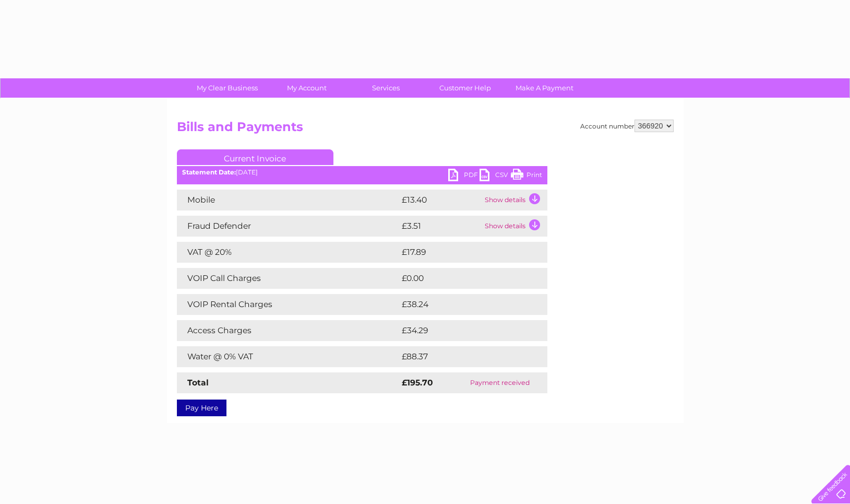 The height and width of the screenshot is (504, 850). Describe the element at coordinates (527, 176) in the screenshot. I see `a: Print` at that location.